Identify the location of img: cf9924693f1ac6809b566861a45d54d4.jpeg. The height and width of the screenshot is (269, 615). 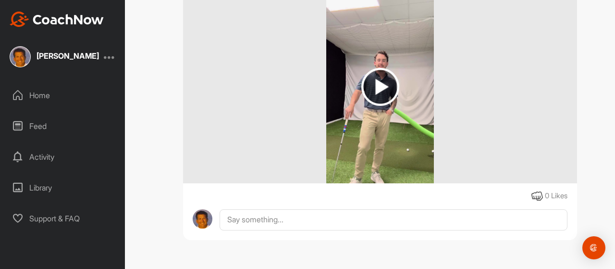
(20, 57).